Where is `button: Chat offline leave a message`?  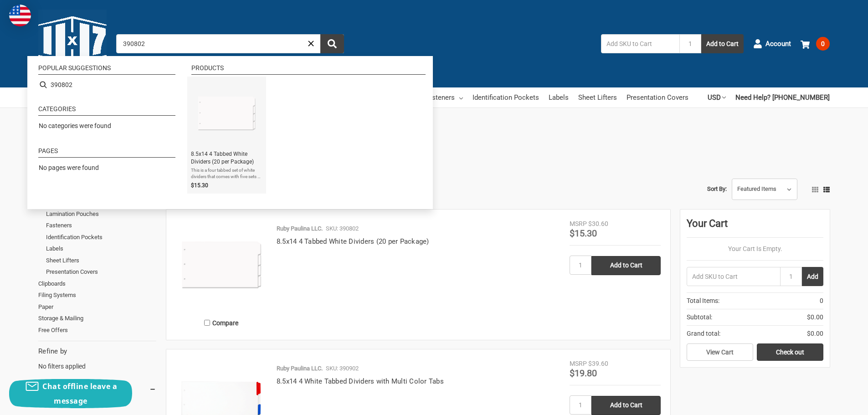
button: Chat offline leave a message is located at coordinates (71, 394).